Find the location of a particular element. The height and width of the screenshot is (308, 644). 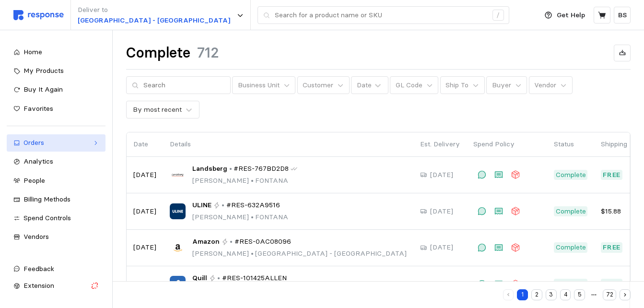

span: My Products is located at coordinates (44, 70).